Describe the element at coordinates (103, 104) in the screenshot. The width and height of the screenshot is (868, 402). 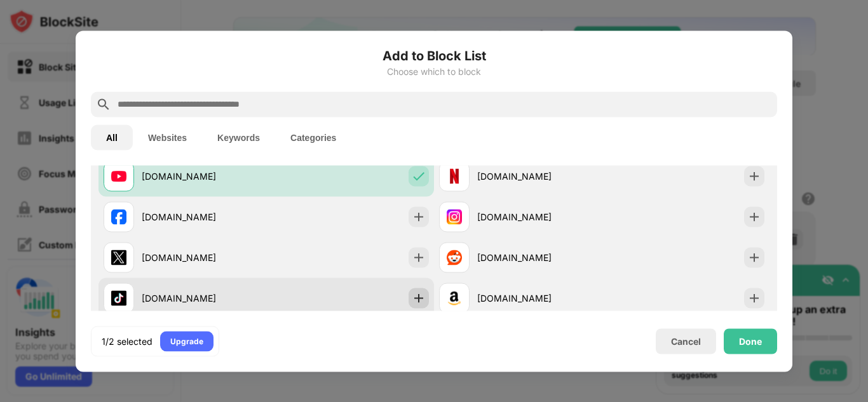
I see `img: search.svg` at that location.